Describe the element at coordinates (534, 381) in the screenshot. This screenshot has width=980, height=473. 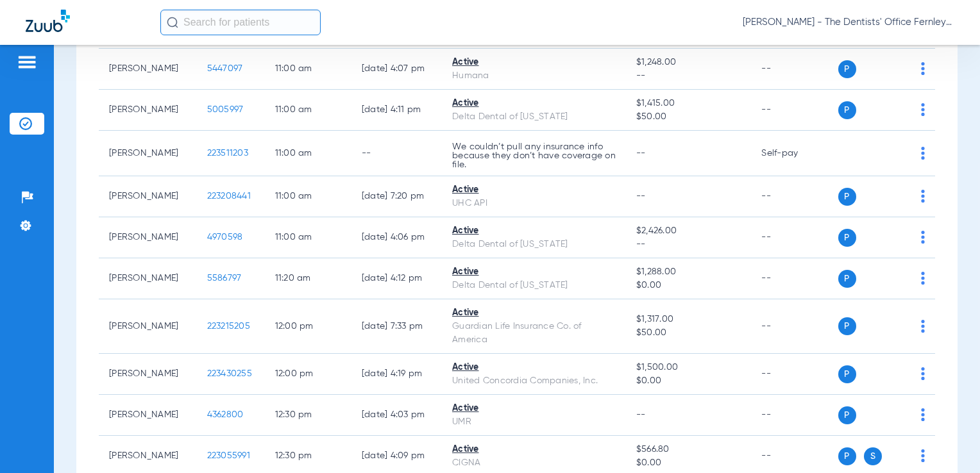
I see `div: United Concordia Companies, Inc.` at that location.